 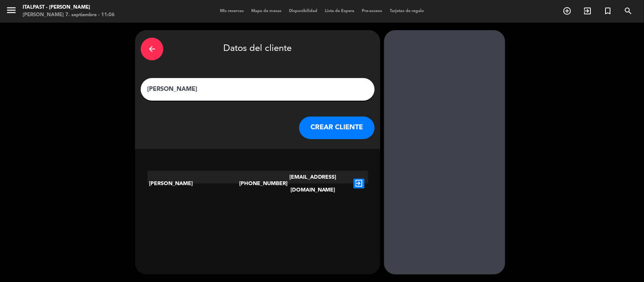 I want to click on i: search, so click(x=628, y=11).